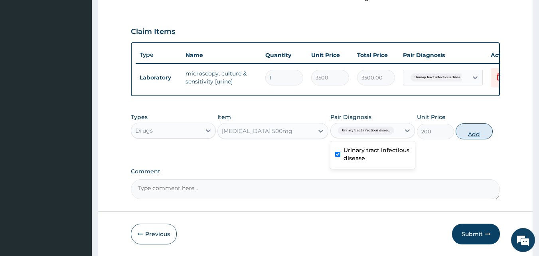  What do you see at coordinates (222, 77) in the screenshot?
I see `td: microscopy, culture & sensitivity [urine]` at bounding box center [222, 77].